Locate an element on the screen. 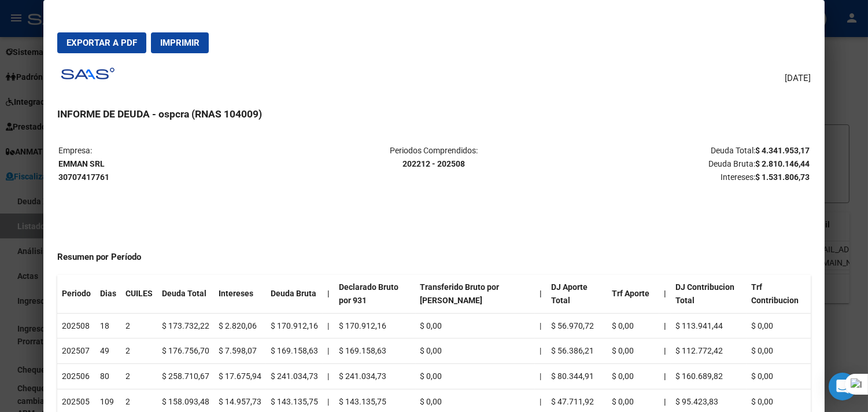  td: 202507 is located at coordinates (76, 351).